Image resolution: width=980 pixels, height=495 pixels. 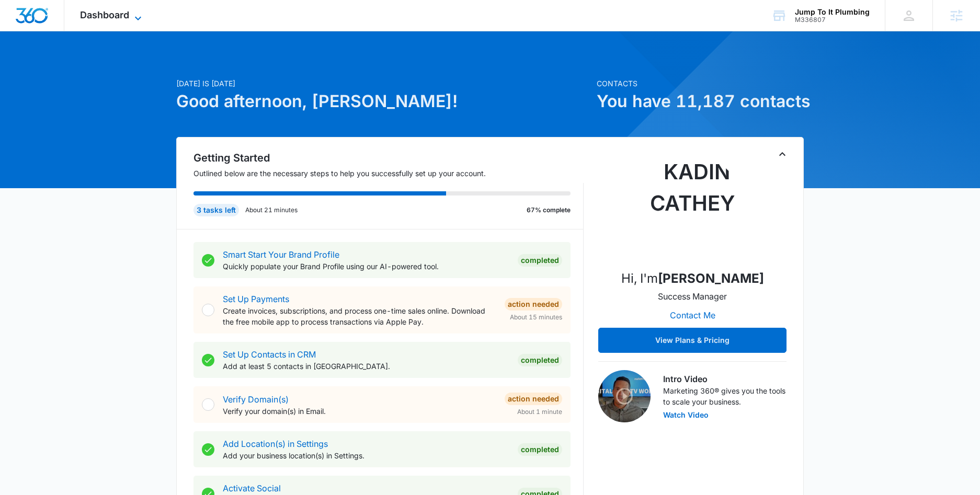 I want to click on p: About 21 minutes, so click(x=271, y=210).